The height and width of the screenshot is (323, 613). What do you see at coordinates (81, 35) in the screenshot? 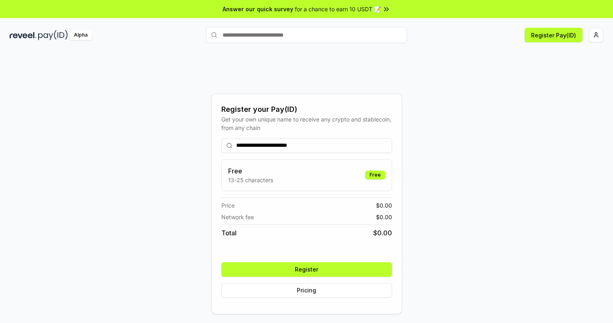
I see `div: Alpha` at bounding box center [81, 35].